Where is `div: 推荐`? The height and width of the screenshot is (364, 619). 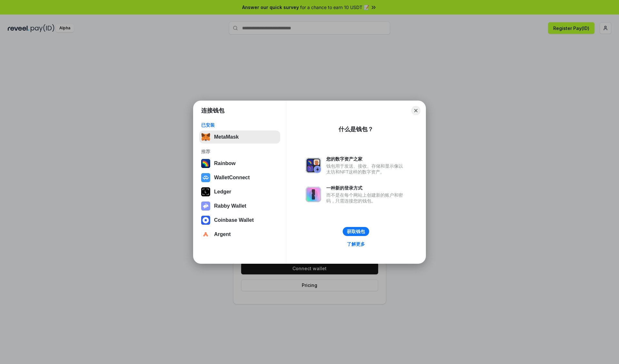
div: 推荐 is located at coordinates (239, 152).